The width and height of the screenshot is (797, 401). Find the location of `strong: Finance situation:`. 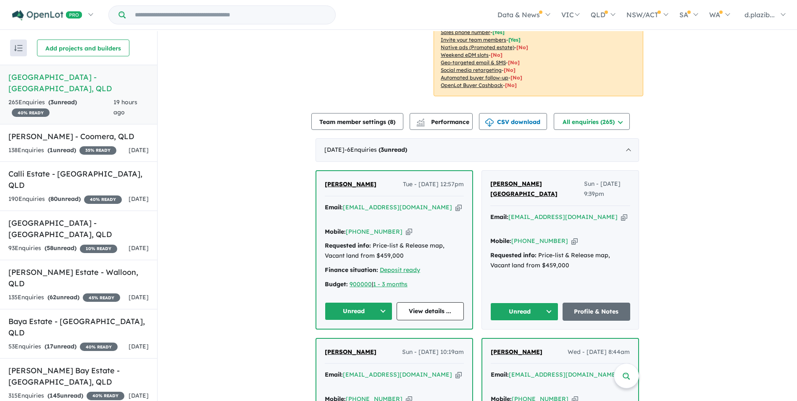

strong: Finance situation: is located at coordinates (351, 270).